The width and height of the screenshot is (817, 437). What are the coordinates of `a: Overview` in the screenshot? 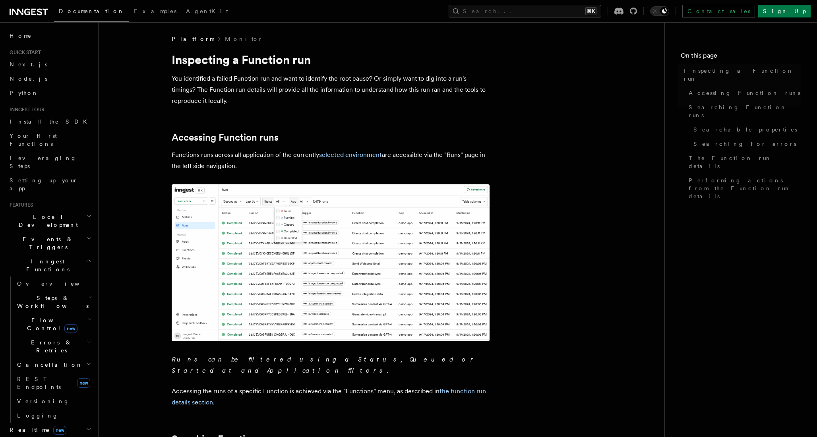 It's located at (54, 284).